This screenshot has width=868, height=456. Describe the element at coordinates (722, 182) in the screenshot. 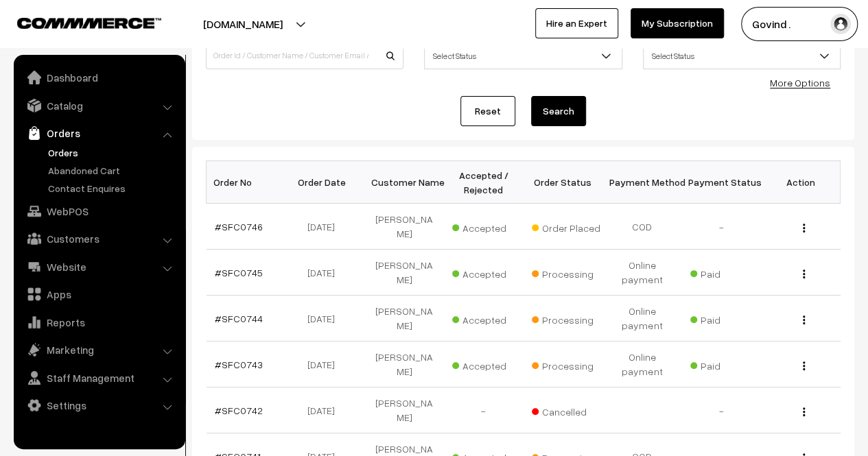

I see `th: Payment Status` at that location.